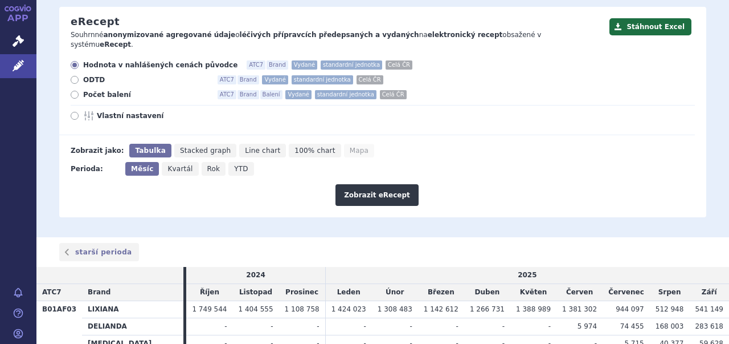 This screenshot has width=729, height=344. I want to click on td: Říjen, so click(209, 292).